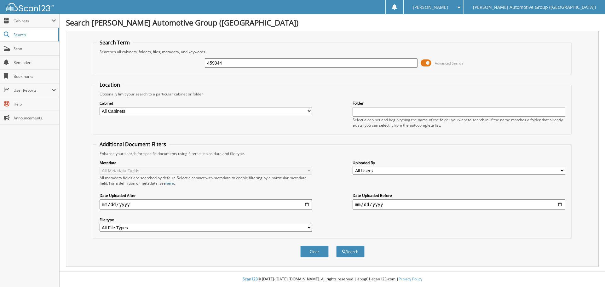  I want to click on div: Enhance your search for specific documents using filters such as date and file type., so click(333, 154).